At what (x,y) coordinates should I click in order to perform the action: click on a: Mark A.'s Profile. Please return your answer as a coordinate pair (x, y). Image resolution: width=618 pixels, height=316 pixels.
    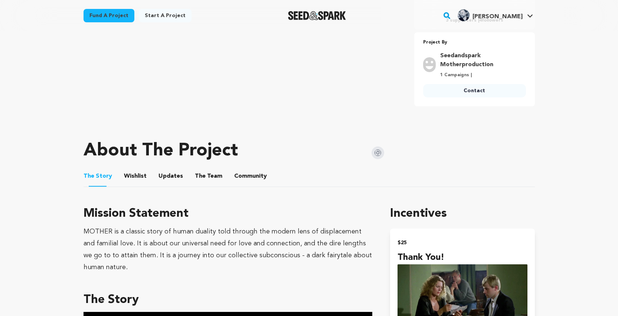
    Looking at the image, I should click on (495, 14).